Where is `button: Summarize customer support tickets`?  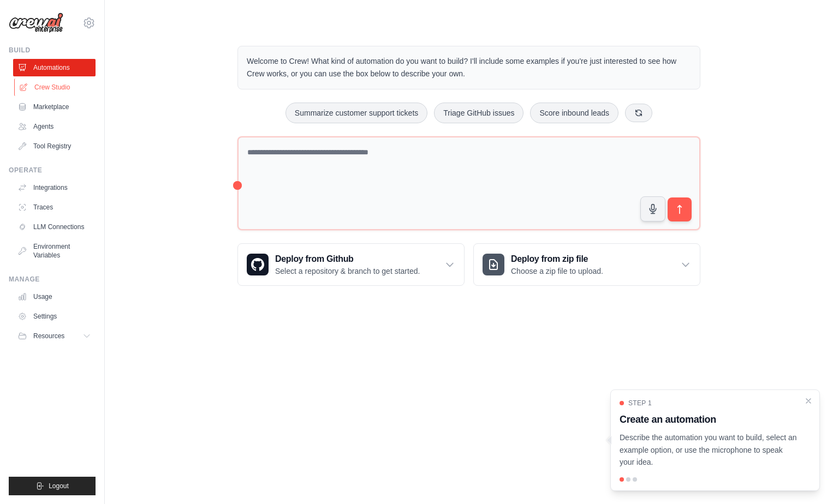
button: Summarize customer support tickets is located at coordinates (357, 113).